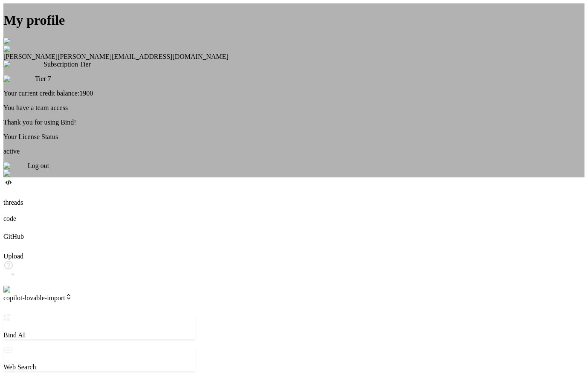 Image resolution: width=588 pixels, height=380 pixels. I want to click on p: Bind AI, so click(99, 335).